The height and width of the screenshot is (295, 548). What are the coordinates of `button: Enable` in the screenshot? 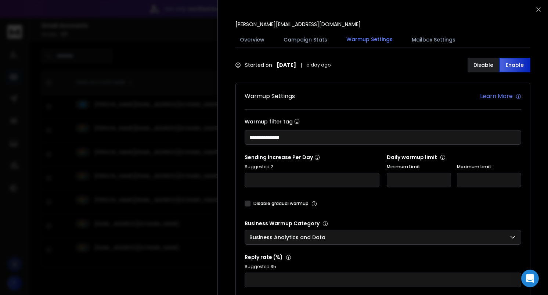 It's located at (515, 65).